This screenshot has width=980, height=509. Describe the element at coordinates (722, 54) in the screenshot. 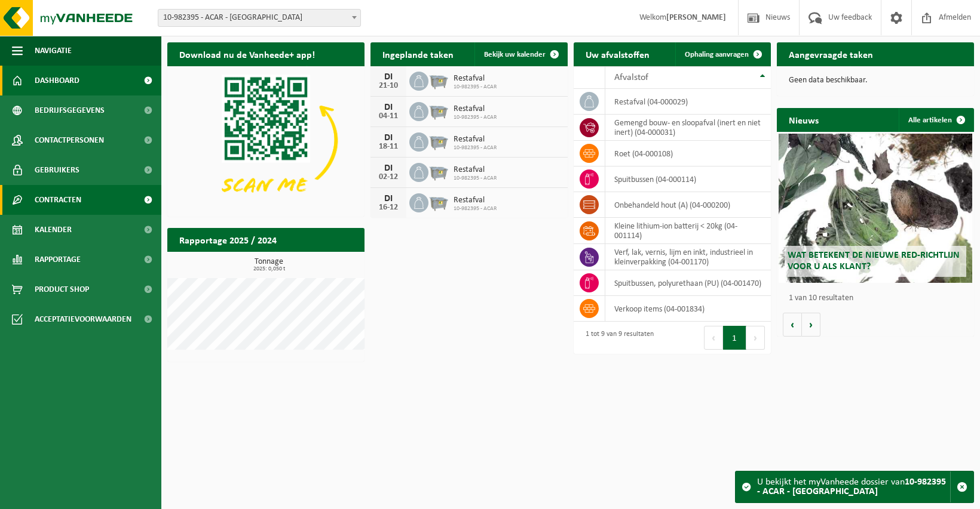

I see `a: Ophaling aanvragen` at that location.